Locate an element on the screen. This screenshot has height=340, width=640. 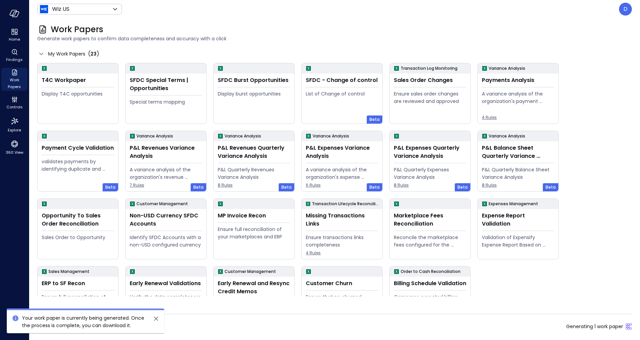
div: Verify the data completeness of the early contract renewal process is located at coordinates (166, 301).